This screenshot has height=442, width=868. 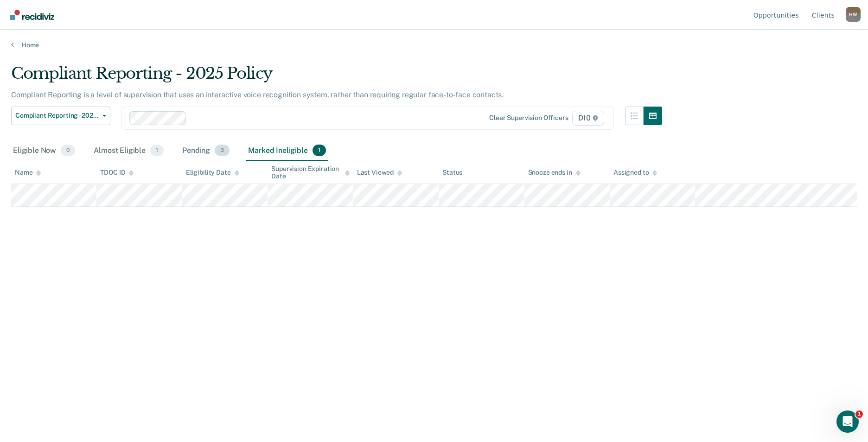 What do you see at coordinates (434, 45) in the screenshot?
I see `a: Home` at bounding box center [434, 45].